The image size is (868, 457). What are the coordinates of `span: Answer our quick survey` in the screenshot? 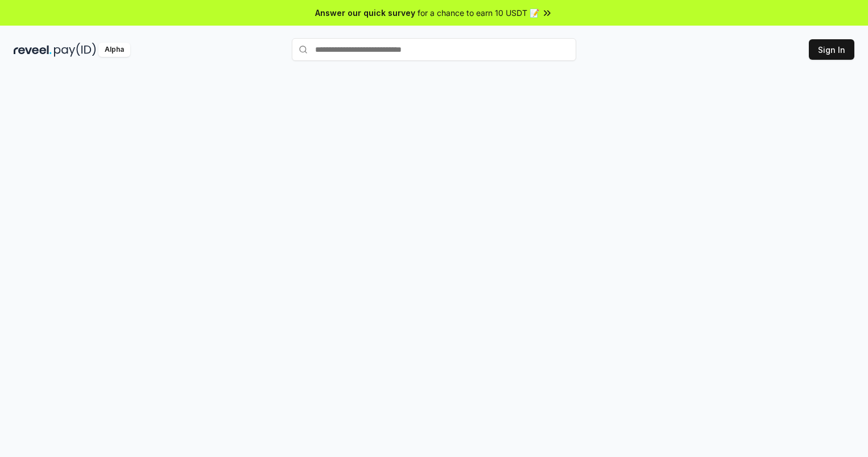 It's located at (366, 12).